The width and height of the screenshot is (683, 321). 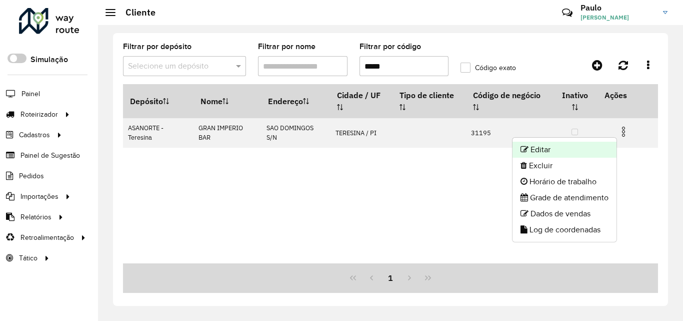 What do you see at coordinates (287, 47) in the screenshot?
I see `label: Filtrar por nome` at bounding box center [287, 47].